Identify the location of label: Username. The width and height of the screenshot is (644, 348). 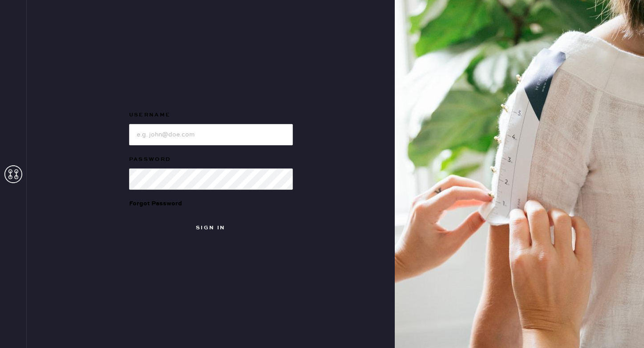
(211, 115).